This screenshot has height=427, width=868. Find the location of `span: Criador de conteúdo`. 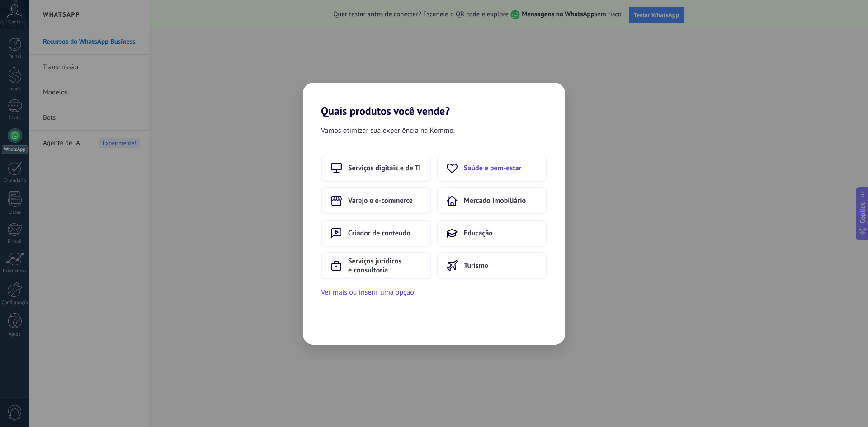

span: Criador de conteúdo is located at coordinates (379, 233).